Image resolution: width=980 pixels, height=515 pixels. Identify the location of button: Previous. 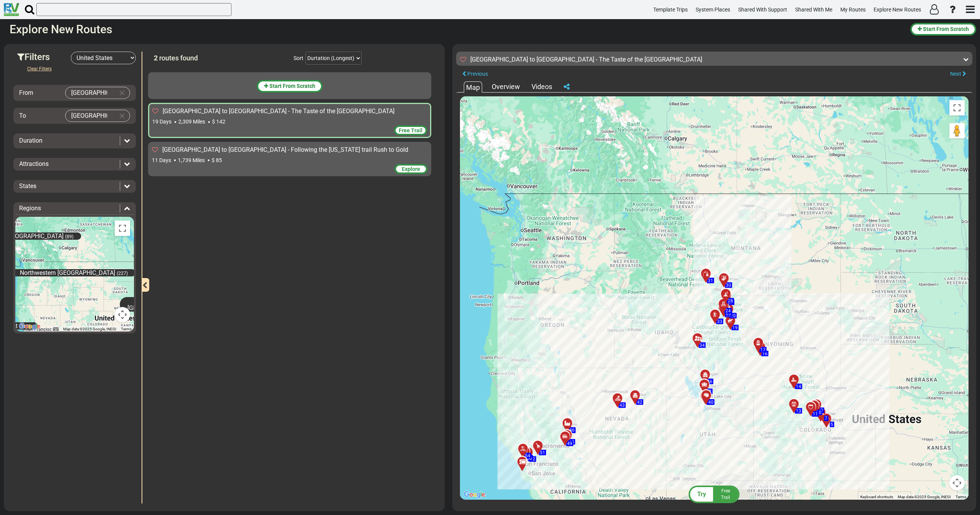
(475, 73).